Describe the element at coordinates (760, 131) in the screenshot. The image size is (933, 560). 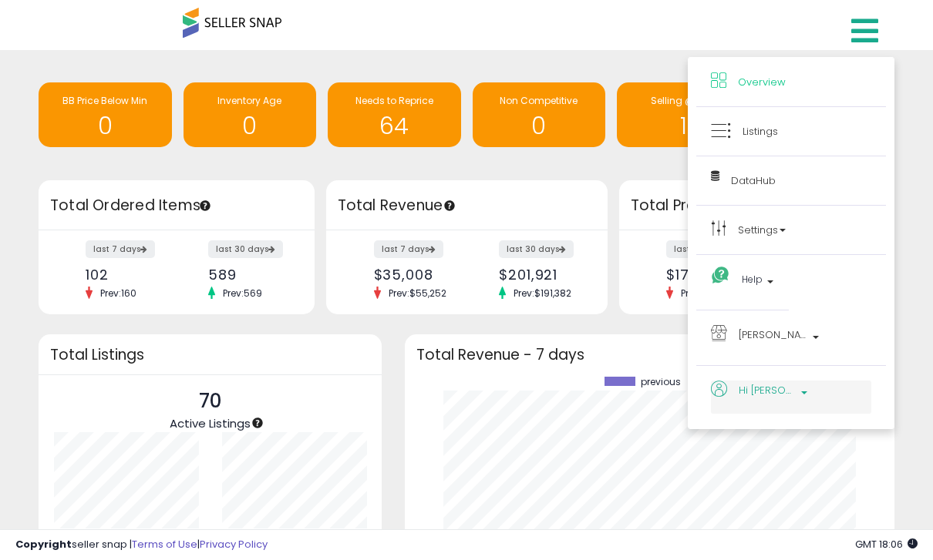
I see `span: Listings` at that location.